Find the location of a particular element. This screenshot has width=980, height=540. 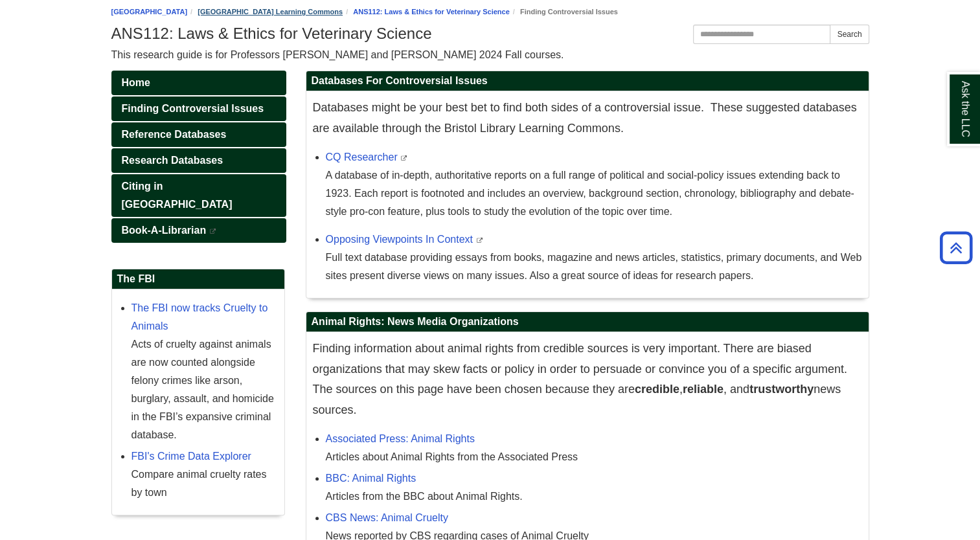

span: Home is located at coordinates (136, 82).